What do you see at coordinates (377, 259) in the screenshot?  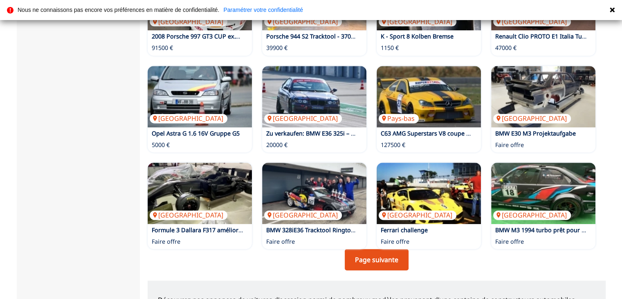 I see `a: Page suivante` at bounding box center [377, 259].